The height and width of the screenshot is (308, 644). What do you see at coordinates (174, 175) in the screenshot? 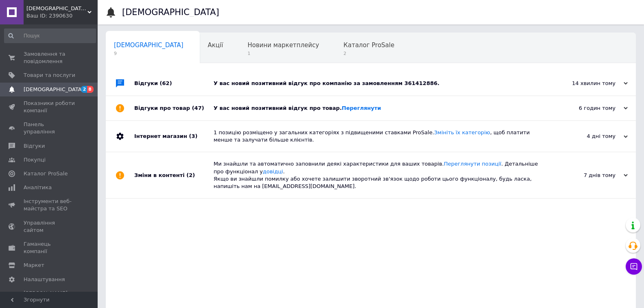
I see `div: Зміни в контенті` at bounding box center [174, 175].